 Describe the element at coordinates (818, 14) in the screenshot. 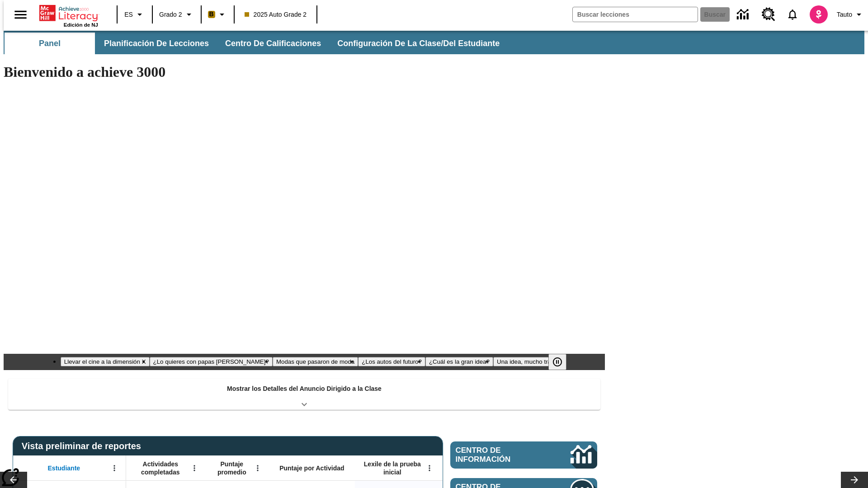

I see `img: avatar image` at that location.